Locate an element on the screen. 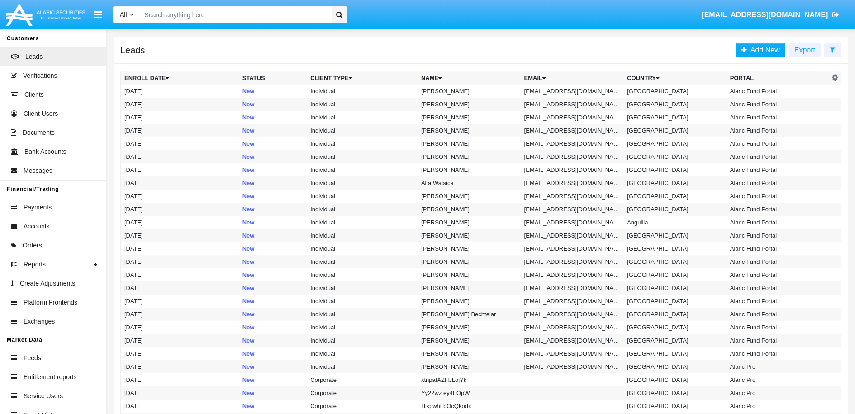 This screenshot has width=855, height=414. span: Entitlement reports is located at coordinates (50, 377).